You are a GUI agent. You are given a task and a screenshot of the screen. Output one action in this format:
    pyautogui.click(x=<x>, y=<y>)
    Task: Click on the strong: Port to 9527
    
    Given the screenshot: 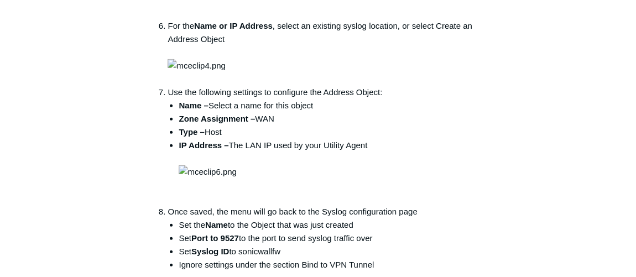 What is the action you would take?
    pyautogui.click(x=215, y=238)
    